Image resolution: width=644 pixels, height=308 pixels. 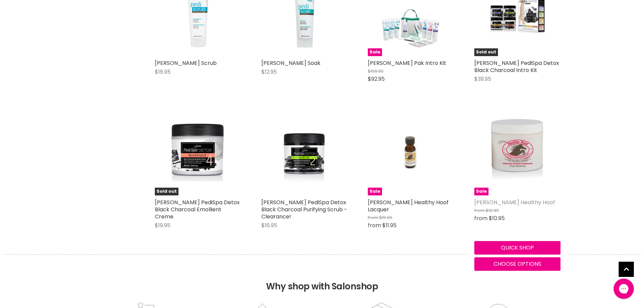 I want to click on span: $92.95, so click(x=376, y=79).